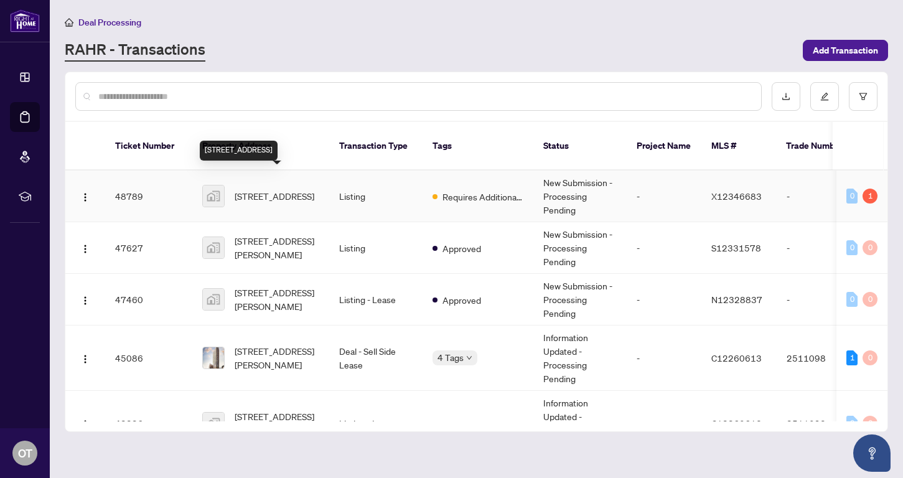 The width and height of the screenshot is (903, 478). What do you see at coordinates (149, 358) in the screenshot?
I see `td: 45086` at bounding box center [149, 358].